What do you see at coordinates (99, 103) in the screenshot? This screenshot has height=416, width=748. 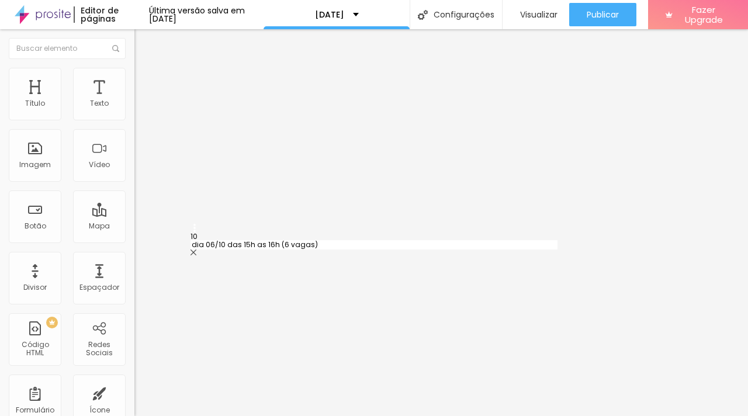 I see `div: Texto` at bounding box center [99, 103].